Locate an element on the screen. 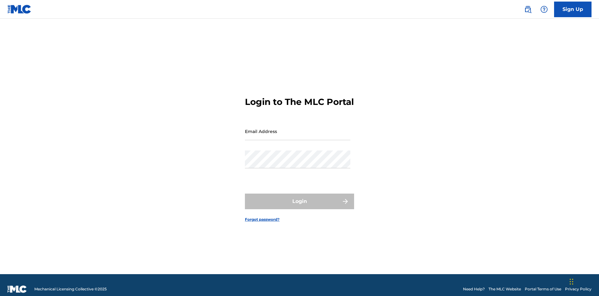 The width and height of the screenshot is (599, 296). a: Public Search is located at coordinates (528, 9).